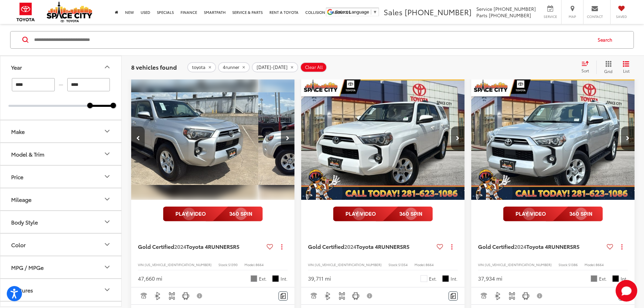  Describe the element at coordinates (626, 67) in the screenshot. I see `button: List View` at that location.